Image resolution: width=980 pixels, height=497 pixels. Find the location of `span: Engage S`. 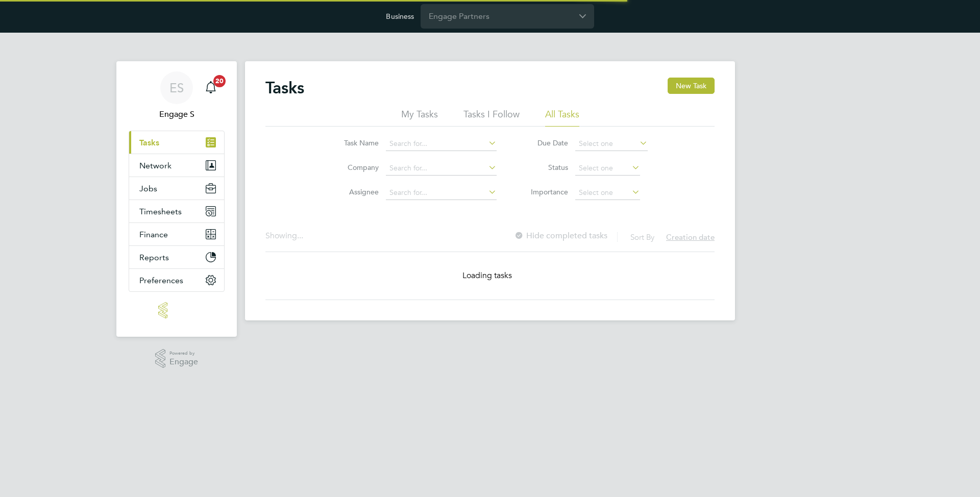

span: Engage S is located at coordinates (176, 115).